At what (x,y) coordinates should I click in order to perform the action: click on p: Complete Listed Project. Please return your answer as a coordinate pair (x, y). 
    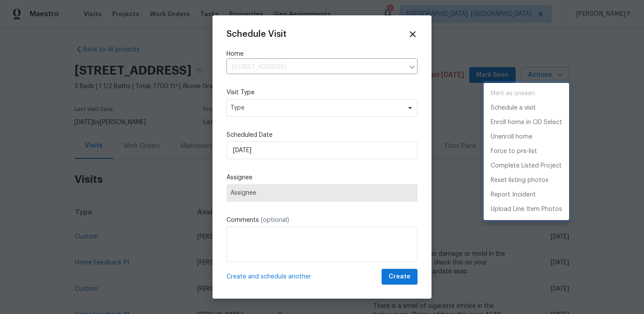
    Looking at the image, I should click on (526, 166).